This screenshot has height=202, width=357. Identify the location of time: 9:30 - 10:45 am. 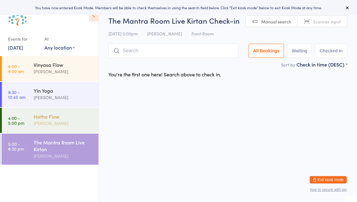
(17, 95).